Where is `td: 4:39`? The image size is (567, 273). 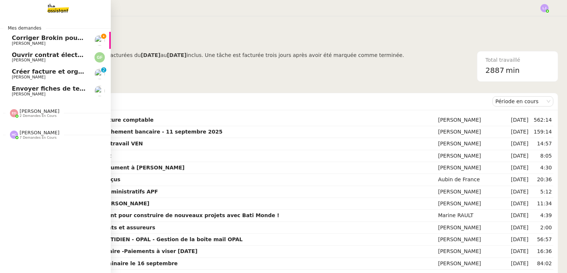
td: 4:39 is located at coordinates (542, 215).